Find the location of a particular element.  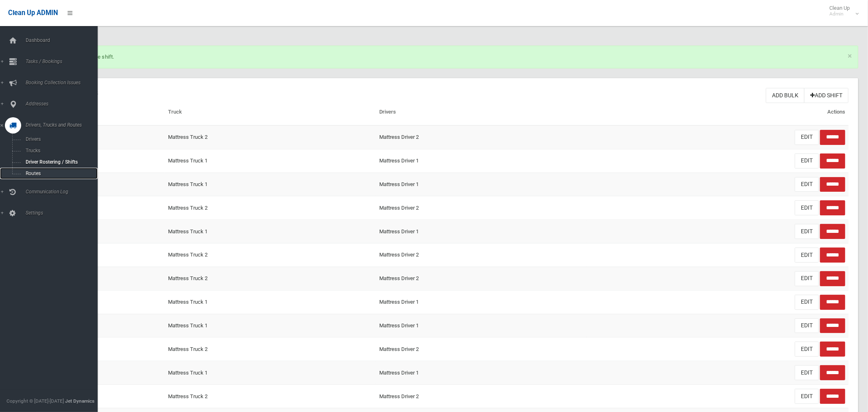

th: Actions is located at coordinates (717, 114).